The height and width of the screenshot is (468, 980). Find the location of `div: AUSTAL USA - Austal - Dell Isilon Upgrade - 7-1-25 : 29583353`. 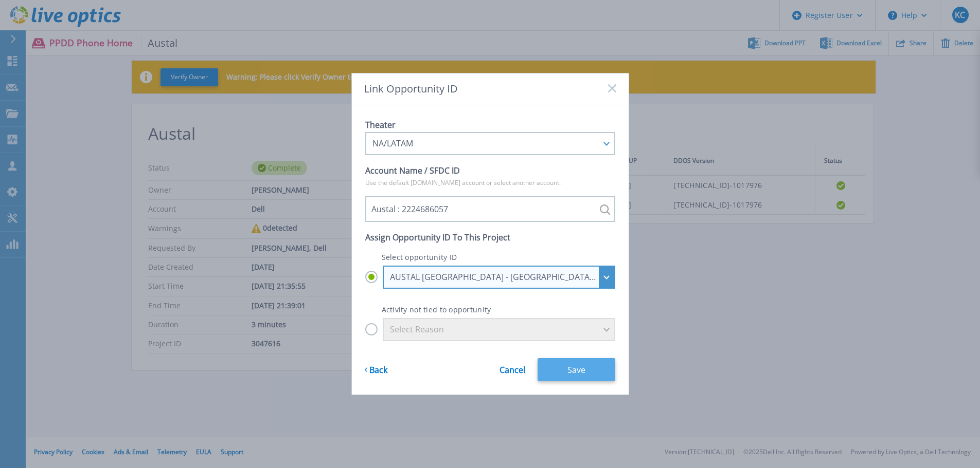

div: AUSTAL USA - Austal - Dell Isilon Upgrade - 7-1-25 : 29583353 is located at coordinates (494, 277).